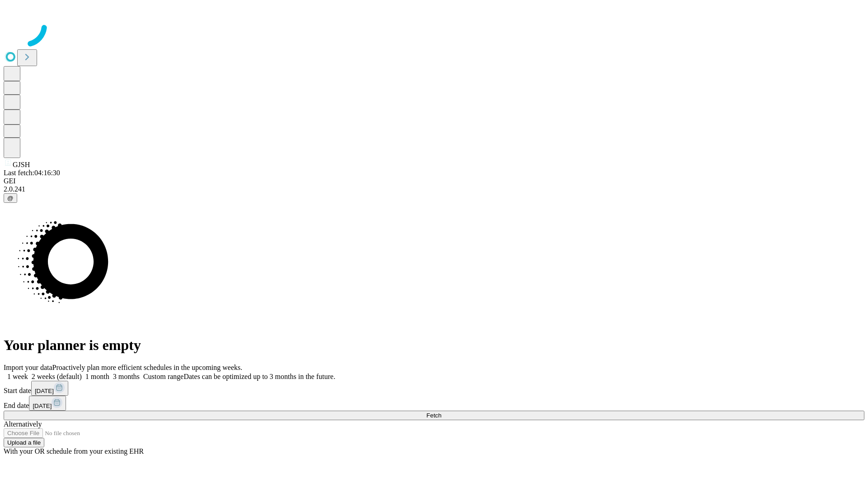  I want to click on span: Proactively plan more efficient schedules in the upcoming weeks., so click(148, 367).